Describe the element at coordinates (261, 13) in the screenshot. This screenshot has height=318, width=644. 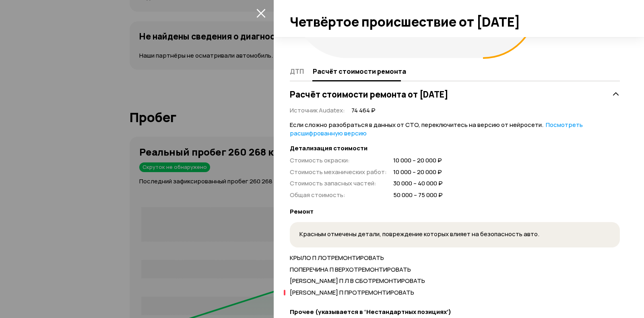
I see `button: закрыть` at that location.